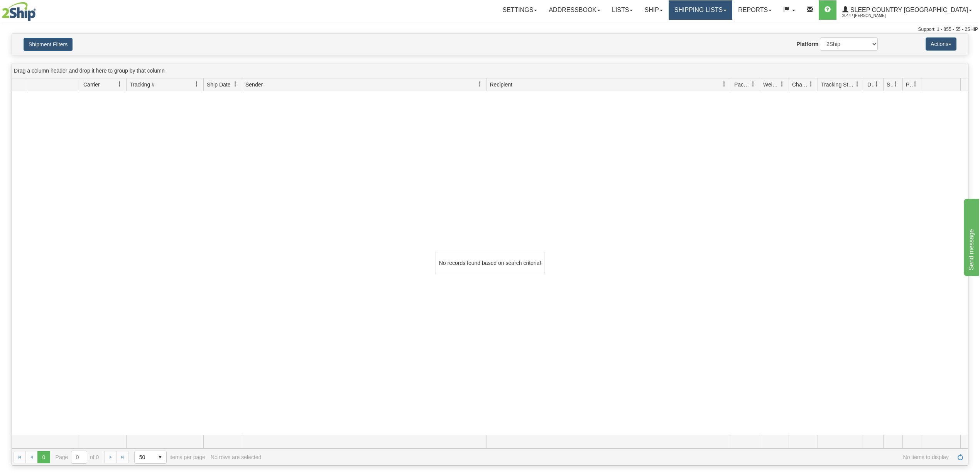 Image resolution: width=980 pixels, height=473 pixels. What do you see at coordinates (144, 457) in the screenshot?
I see `span: 50` at bounding box center [144, 457].